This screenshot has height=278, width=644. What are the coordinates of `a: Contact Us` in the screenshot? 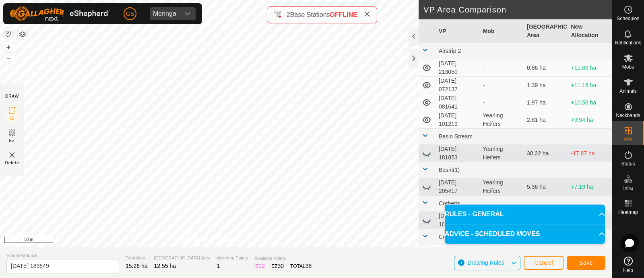 It's located at (229, 240).